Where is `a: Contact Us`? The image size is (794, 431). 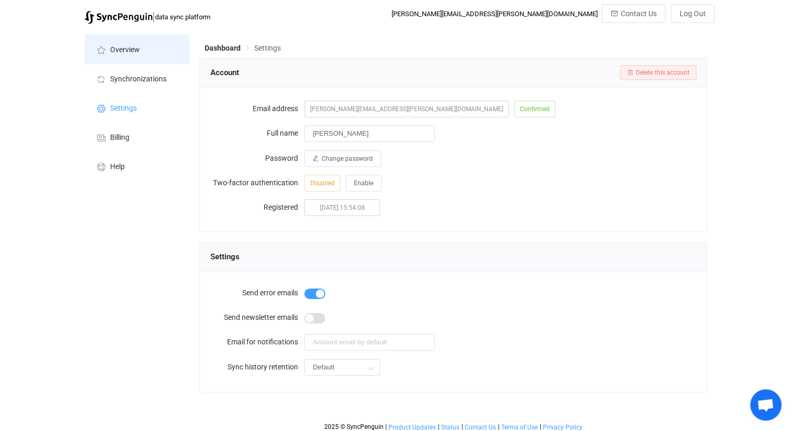
a: Contact Us is located at coordinates (480, 428).